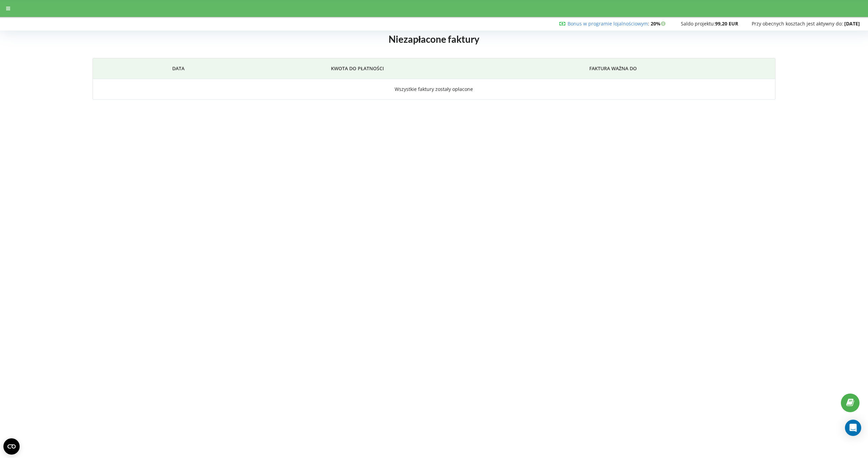 The height and width of the screenshot is (458, 868). I want to click on h1: Niezapłacone faktury, so click(434, 40).